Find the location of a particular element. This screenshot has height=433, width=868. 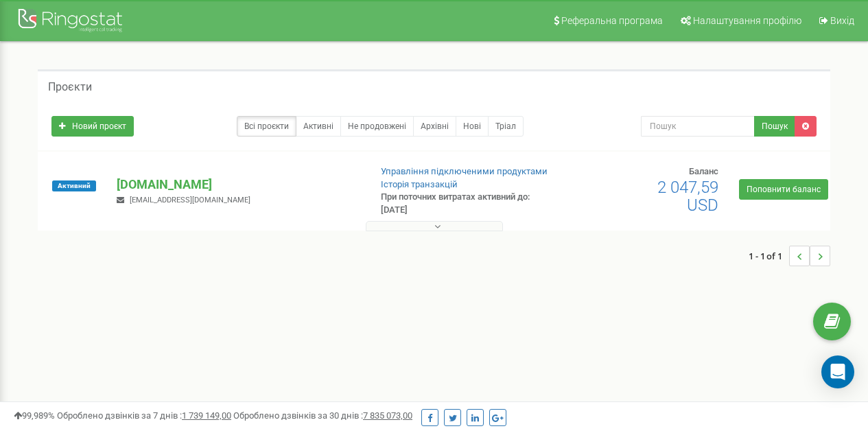

span: Вихід is located at coordinates (842, 21).